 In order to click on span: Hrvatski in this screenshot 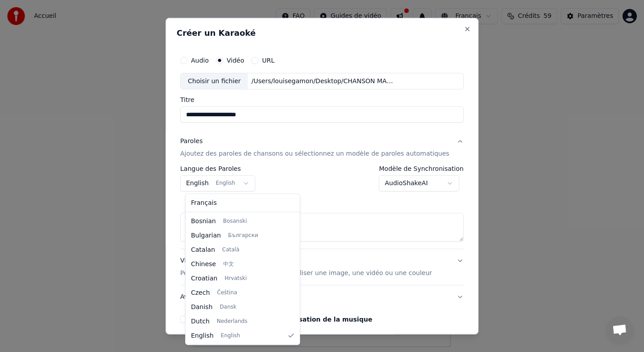, I will do `click(236, 278)`.